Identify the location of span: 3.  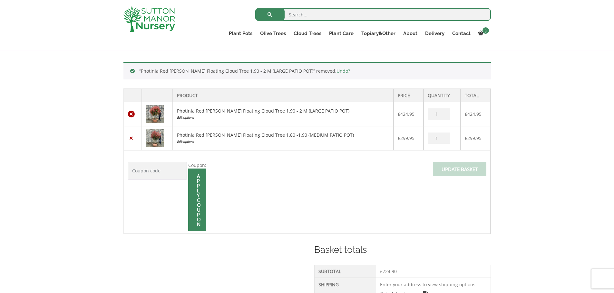
(486, 31).